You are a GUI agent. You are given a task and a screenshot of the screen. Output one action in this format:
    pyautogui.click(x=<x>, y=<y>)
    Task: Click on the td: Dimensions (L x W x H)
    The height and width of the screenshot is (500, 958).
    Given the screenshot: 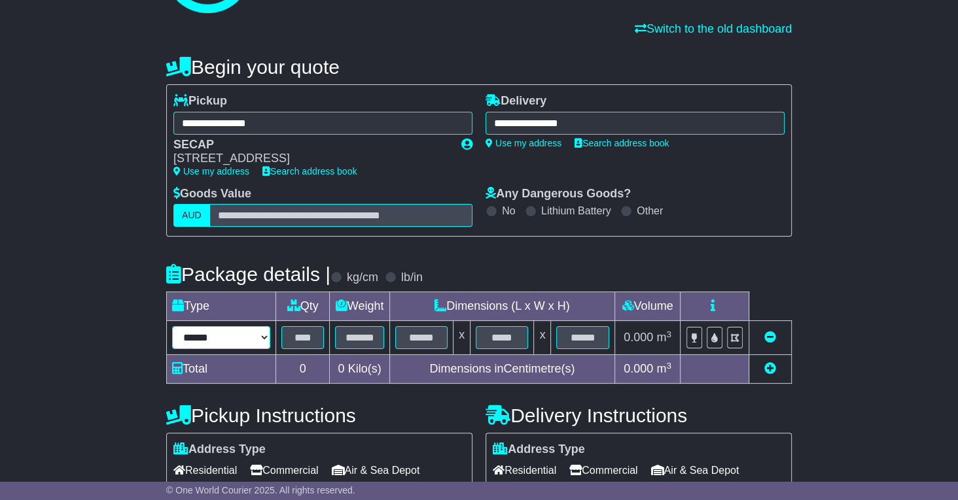 What is the action you would take?
    pyautogui.click(x=502, y=307)
    